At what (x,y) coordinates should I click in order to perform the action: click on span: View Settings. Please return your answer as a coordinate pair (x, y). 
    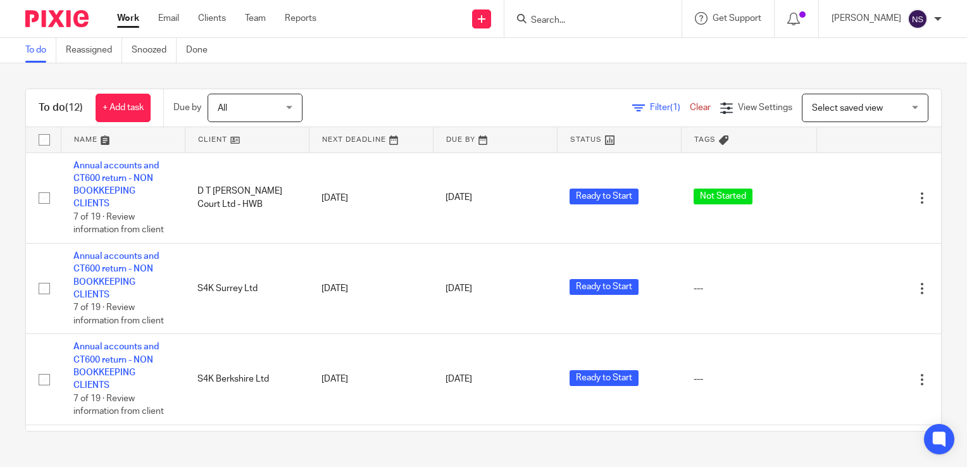
    Looking at the image, I should click on (765, 108).